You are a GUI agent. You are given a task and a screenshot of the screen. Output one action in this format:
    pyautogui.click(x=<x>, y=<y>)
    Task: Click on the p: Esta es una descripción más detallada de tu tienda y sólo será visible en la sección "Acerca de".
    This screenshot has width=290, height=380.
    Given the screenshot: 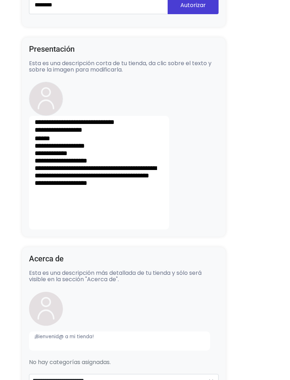 What is the action you would take?
    pyautogui.click(x=124, y=276)
    